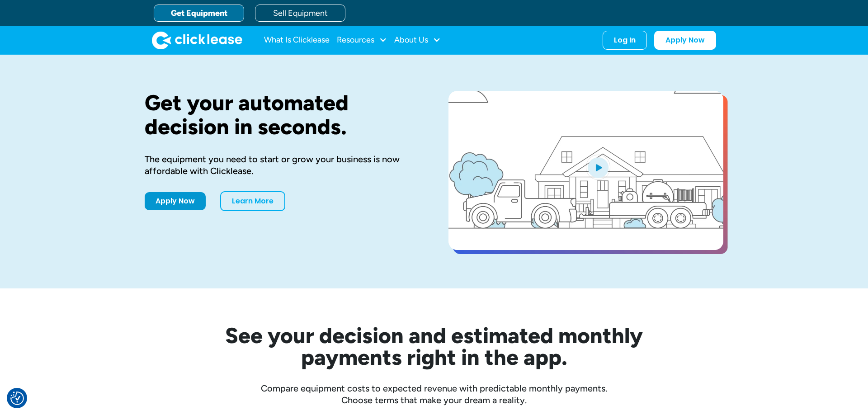 This screenshot has width=868, height=415. What do you see at coordinates (197, 40) in the screenshot?
I see `a: home` at bounding box center [197, 40].